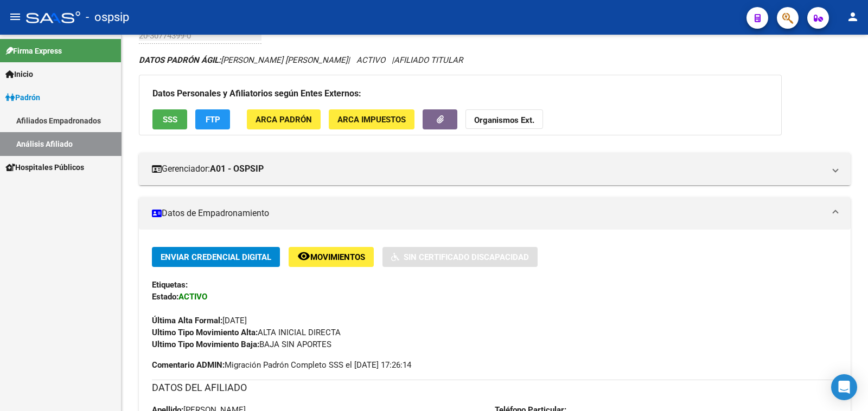 Image resolution: width=868 pixels, height=411 pixels. I want to click on strong: Ultimo Tipo Movimiento Baja:, so click(206, 345).